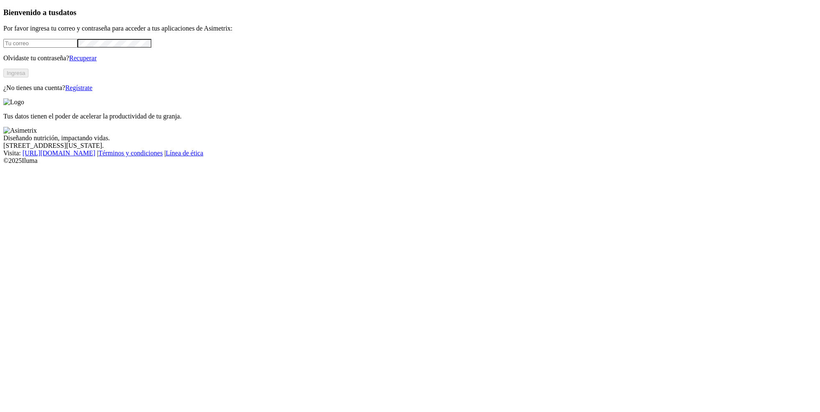 The image size is (820, 412). Describe the element at coordinates (410, 138) in the screenshot. I see `div: Diseñando nutrición, impactando vidas.` at that location.